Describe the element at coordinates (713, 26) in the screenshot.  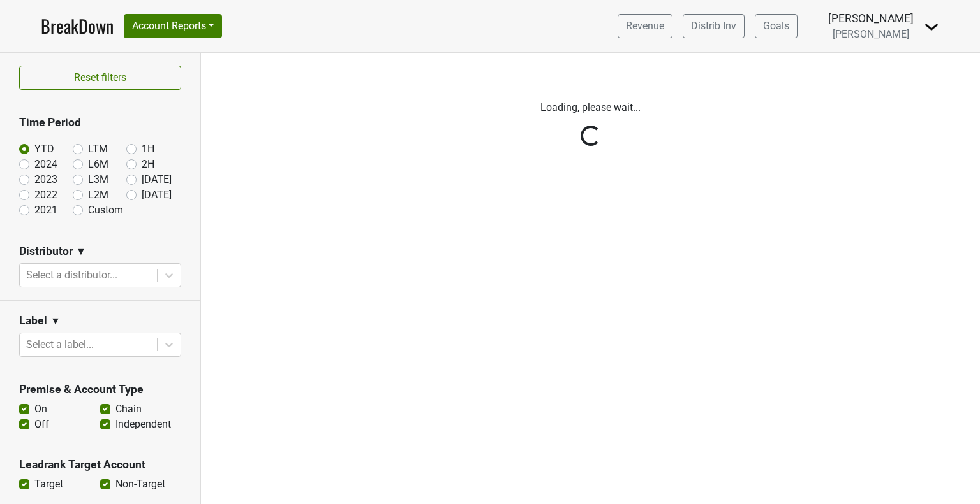
I see `a: Distrib Inv` at that location.